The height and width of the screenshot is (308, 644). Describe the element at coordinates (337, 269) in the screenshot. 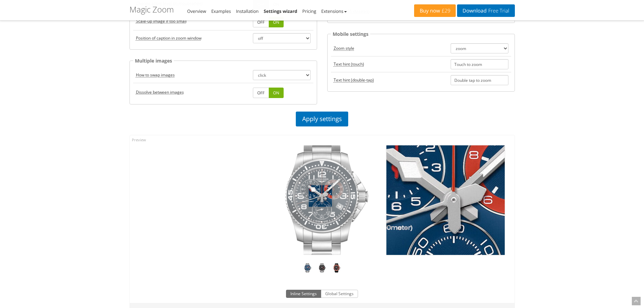

I see `a: Red Hydroconquest` at that location.